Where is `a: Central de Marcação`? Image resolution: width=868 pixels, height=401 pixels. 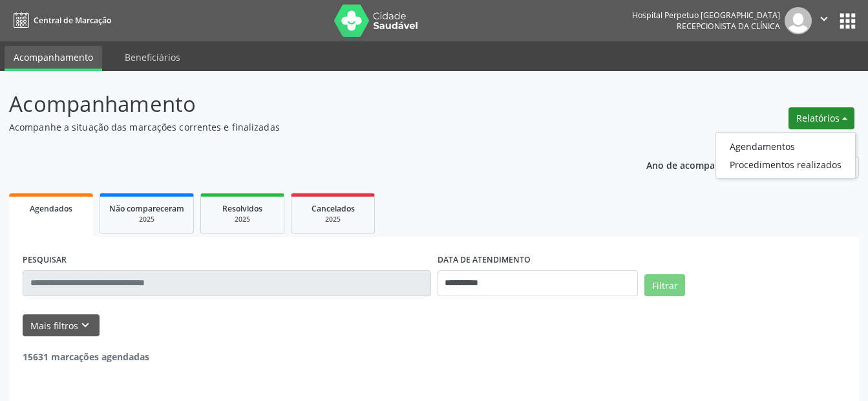 a: Central de Marcação is located at coordinates (60, 20).